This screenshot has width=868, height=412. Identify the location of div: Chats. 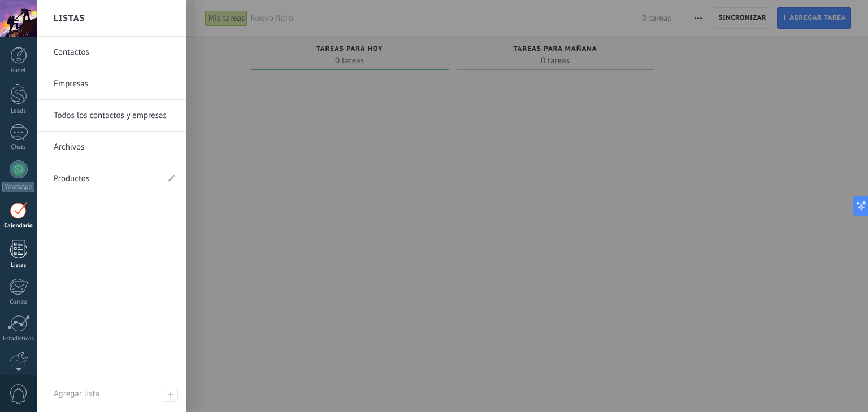
(19, 147).